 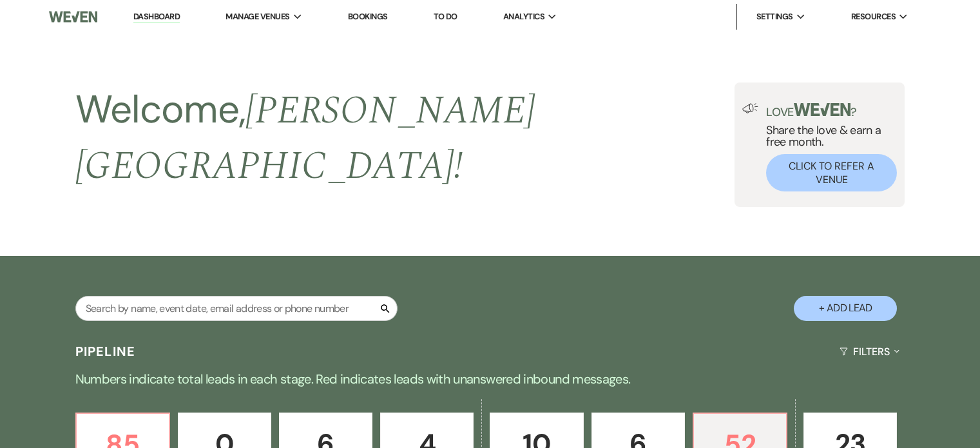 What do you see at coordinates (845, 308) in the screenshot?
I see `button: + Add Lead` at bounding box center [845, 308].